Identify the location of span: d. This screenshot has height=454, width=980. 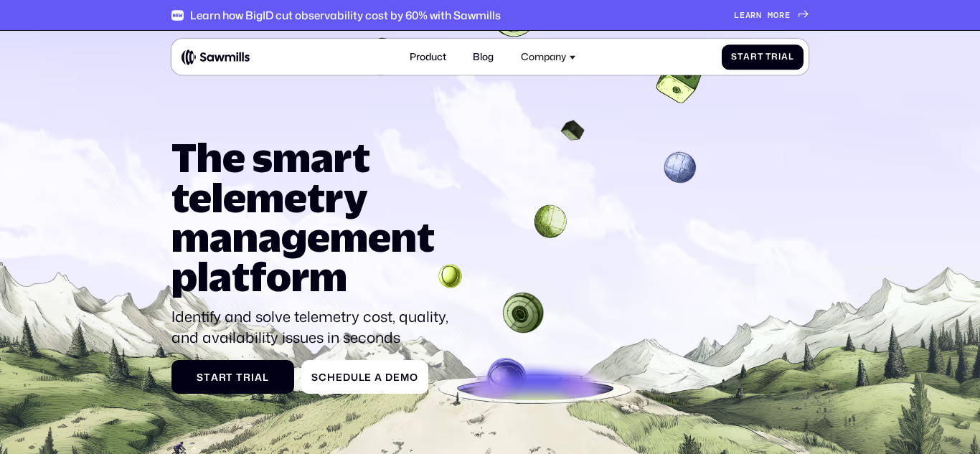
(346, 377).